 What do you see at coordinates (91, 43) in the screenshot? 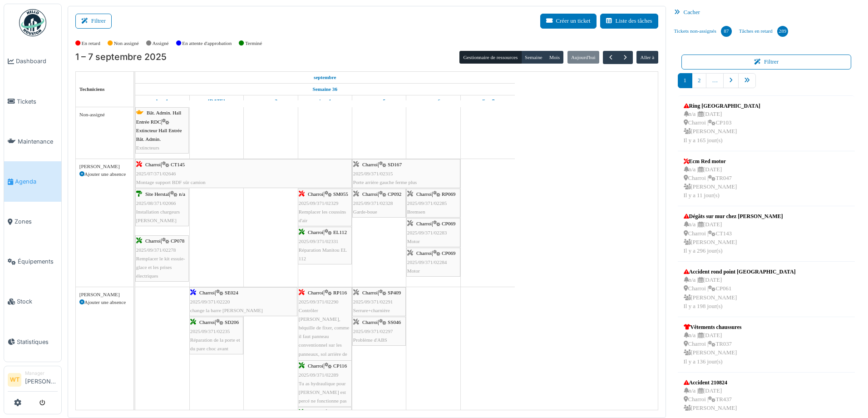
I see `label: En retard` at bounding box center [91, 43].